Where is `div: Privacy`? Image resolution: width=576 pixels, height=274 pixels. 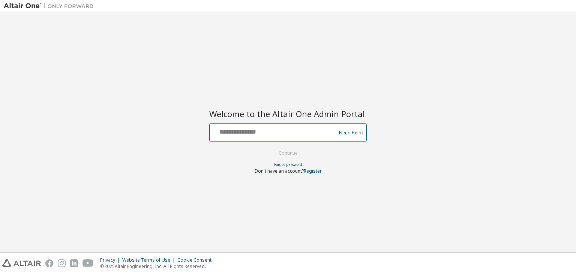 div: Privacy is located at coordinates (111, 260).